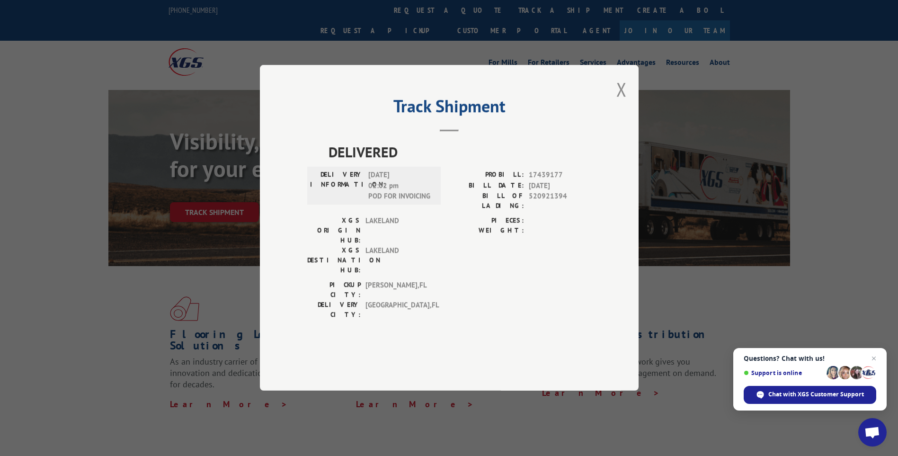  What do you see at coordinates (334, 310) in the screenshot?
I see `label: DELIVERY CITY:` at bounding box center [334, 310].